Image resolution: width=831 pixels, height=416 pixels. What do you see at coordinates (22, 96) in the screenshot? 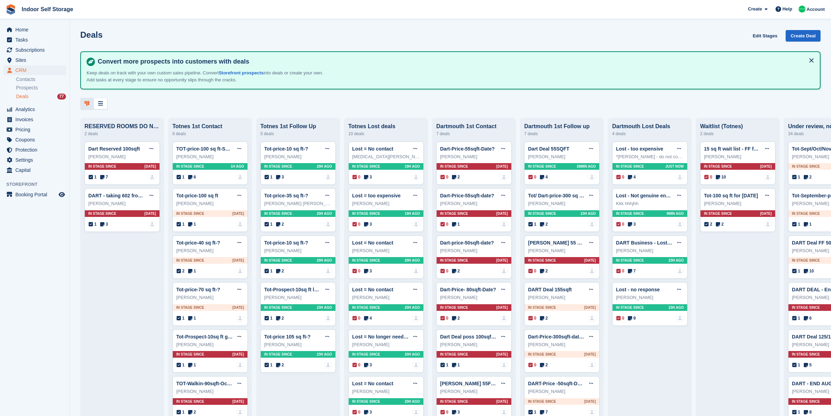
I see `span: Deals` at bounding box center [22, 96].